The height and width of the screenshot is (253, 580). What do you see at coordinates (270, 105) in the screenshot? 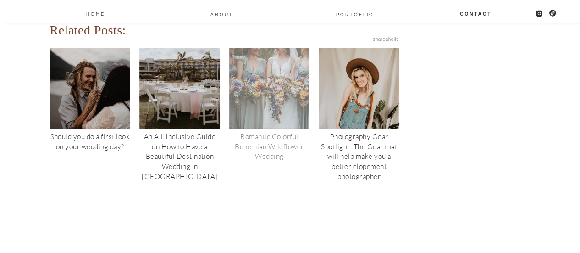
I see `a: Romantic Colorful Bohemian Wildflower Wedding` at bounding box center [270, 105].